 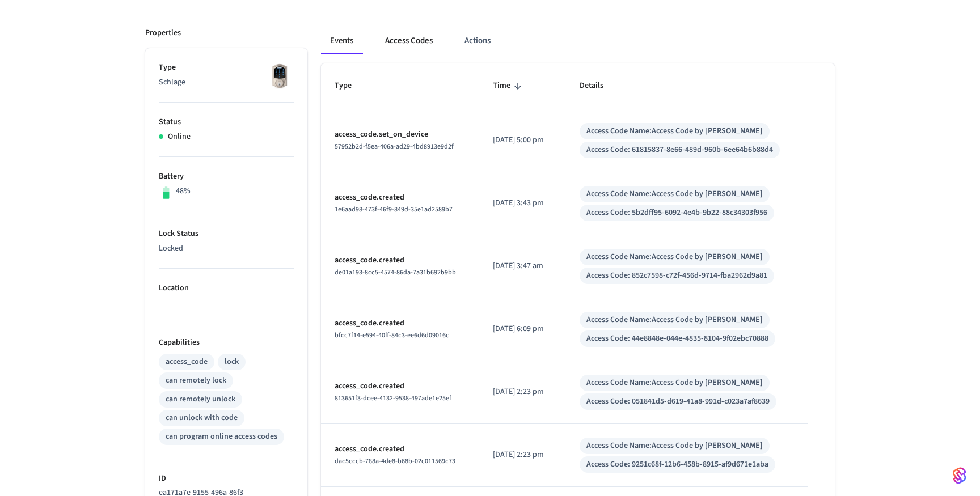 What do you see at coordinates (226, 122) in the screenshot?
I see `p: Status` at bounding box center [226, 122].